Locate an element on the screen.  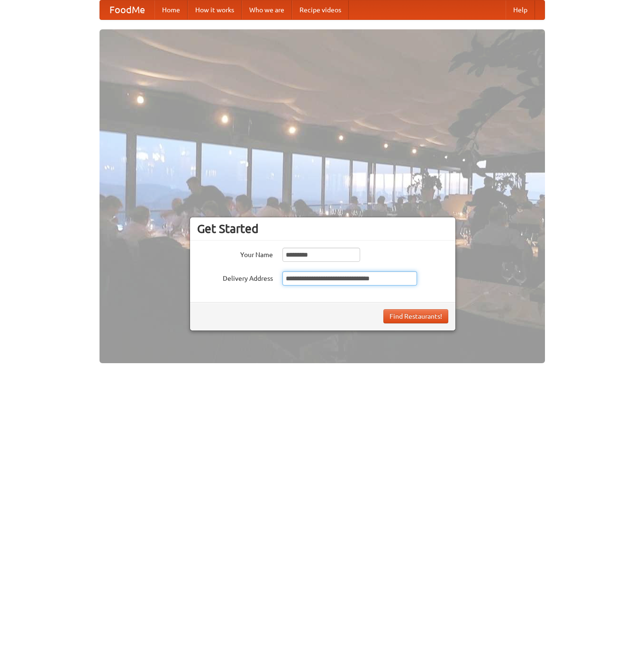
button: Find Restaurants! is located at coordinates (416, 316).